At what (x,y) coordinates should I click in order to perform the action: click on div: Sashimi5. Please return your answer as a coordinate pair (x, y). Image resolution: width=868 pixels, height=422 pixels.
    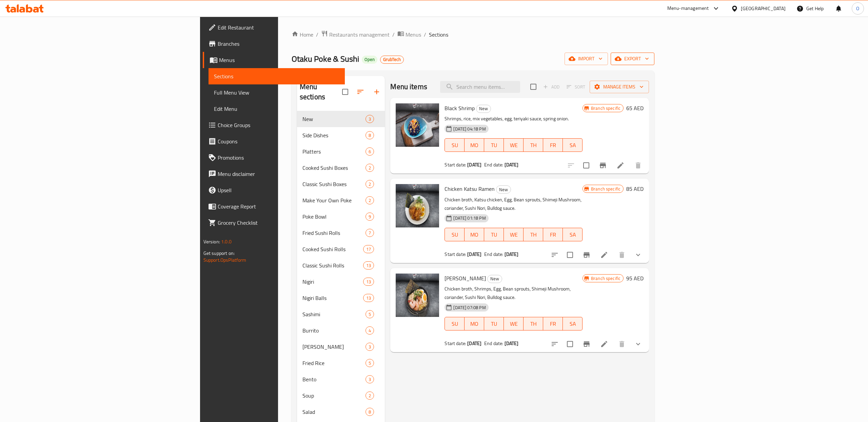
    Looking at the image, I should click on (341, 314).